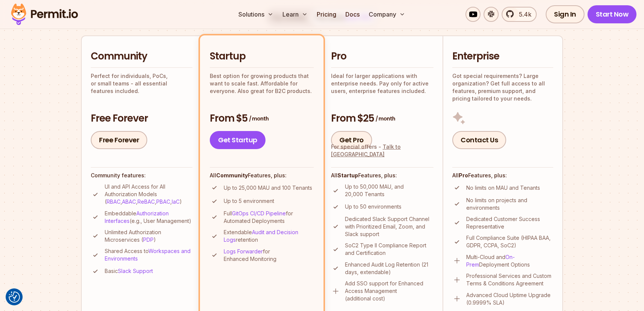 This screenshot has width=644, height=311. What do you see at coordinates (510, 242) in the screenshot?
I see `p: Full Compliance Suite (HIPAA BAA, GDPR, CCPA, SoC2)` at bounding box center [510, 242].